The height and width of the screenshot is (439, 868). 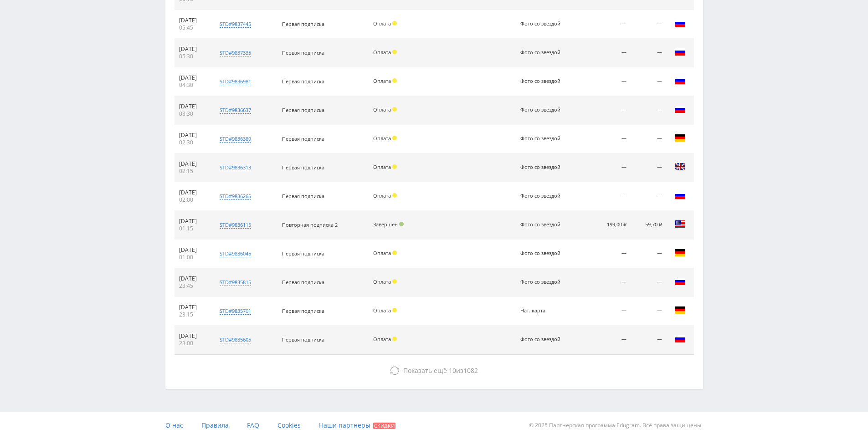 I want to click on span: Повторная подписка 2, so click(x=310, y=225).